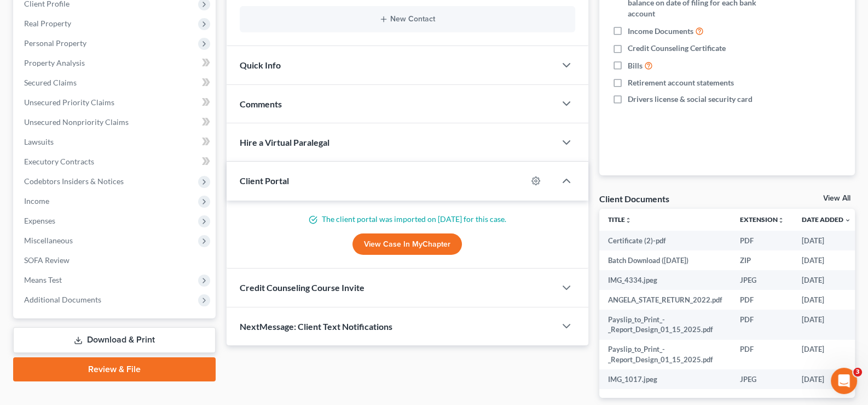 The image size is (868, 405). What do you see at coordinates (661, 31) in the screenshot?
I see `span: Income Documents` at bounding box center [661, 31].